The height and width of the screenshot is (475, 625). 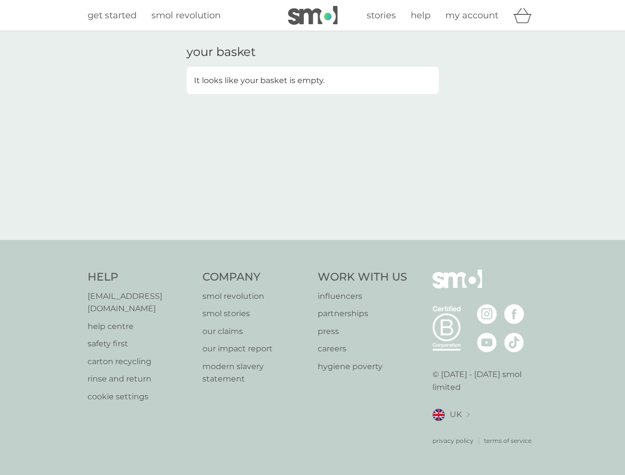 What do you see at coordinates (362, 332) in the screenshot?
I see `a: press` at bounding box center [362, 332].